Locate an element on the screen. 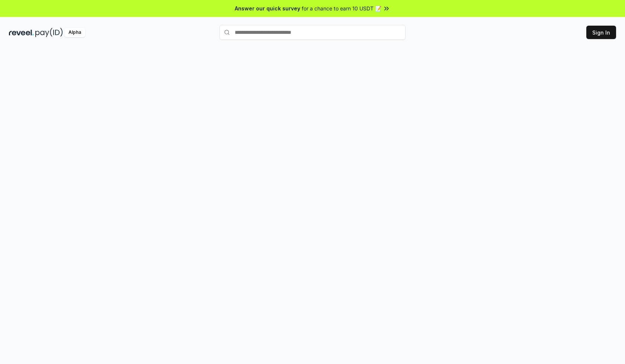 The image size is (625, 364). div: Alpha is located at coordinates (75, 32).